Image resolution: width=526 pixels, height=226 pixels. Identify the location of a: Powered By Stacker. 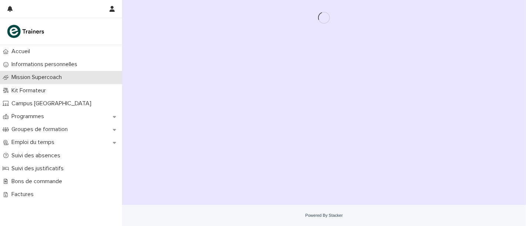
(324, 216).